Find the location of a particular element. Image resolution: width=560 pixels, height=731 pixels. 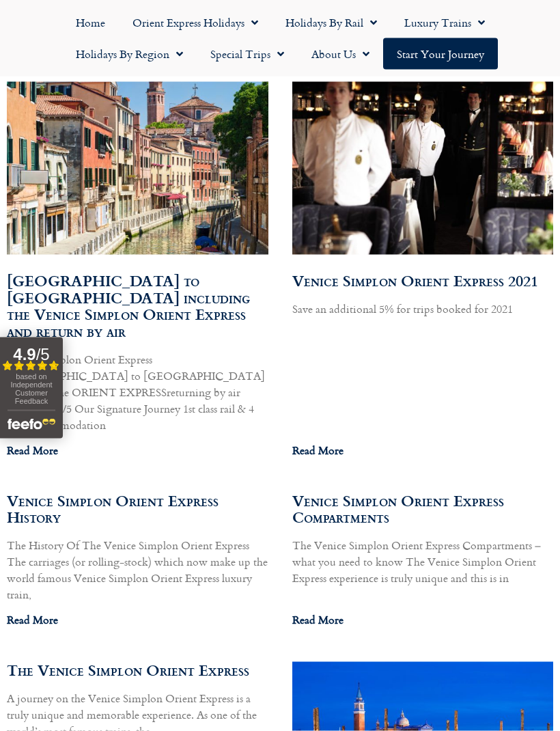

a: Read more about Venice Simplon Orient Express History is located at coordinates (32, 619).